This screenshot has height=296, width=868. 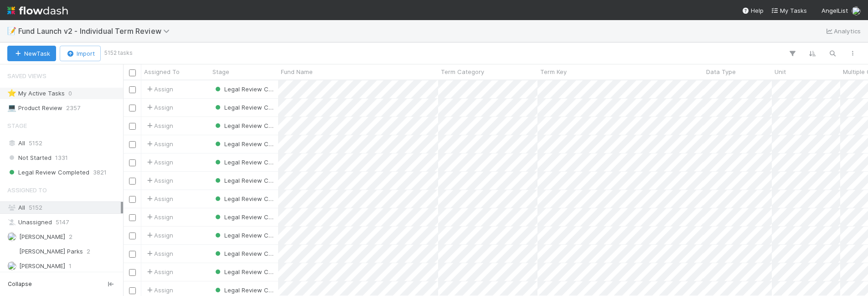 I want to click on img: logo-inverted-e16ddd16eac7371096b0.svg, so click(x=37, y=10).